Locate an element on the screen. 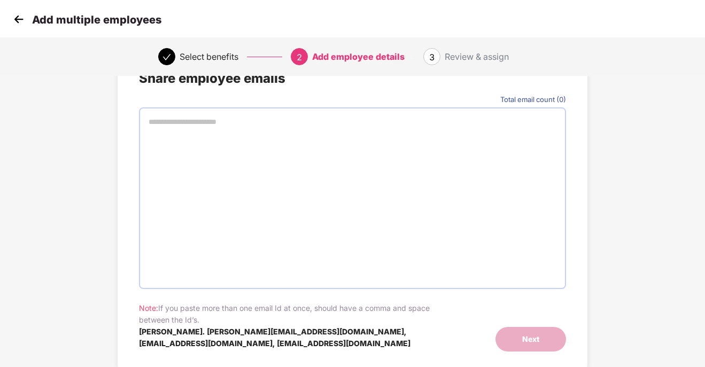 The width and height of the screenshot is (705, 367). span: 2 is located at coordinates (299, 57).